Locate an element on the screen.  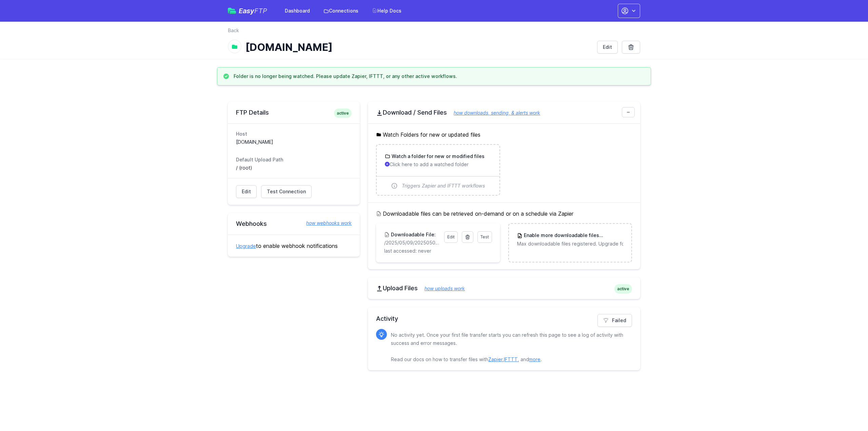
a: how uploads work is located at coordinates (441, 288).